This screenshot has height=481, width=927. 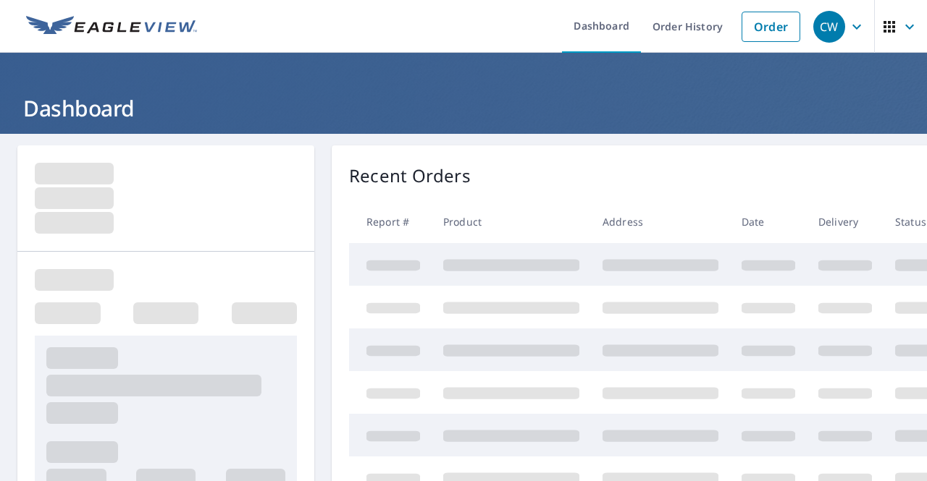 I want to click on a: Order, so click(x=770, y=27).